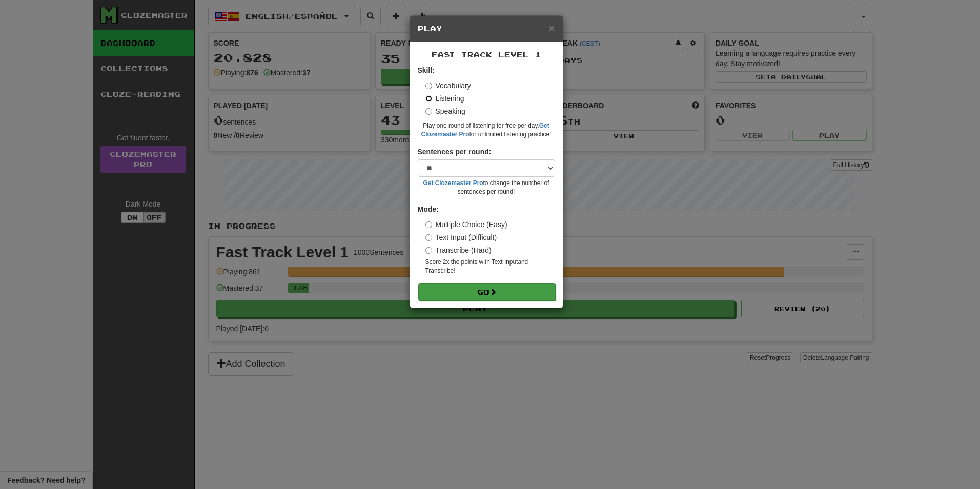 This screenshot has height=489, width=980. Describe the element at coordinates (428, 237) in the screenshot. I see `input: Text Input (Difficult)` at that location.